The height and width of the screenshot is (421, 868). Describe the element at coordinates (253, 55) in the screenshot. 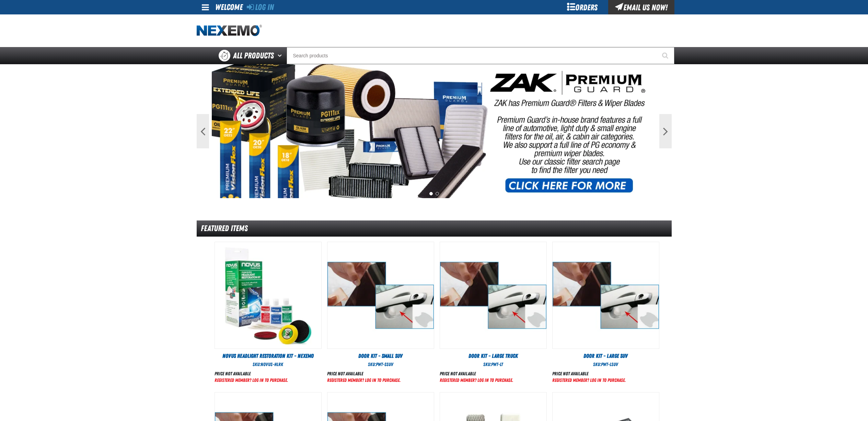

I see `span: All Products` at that location.